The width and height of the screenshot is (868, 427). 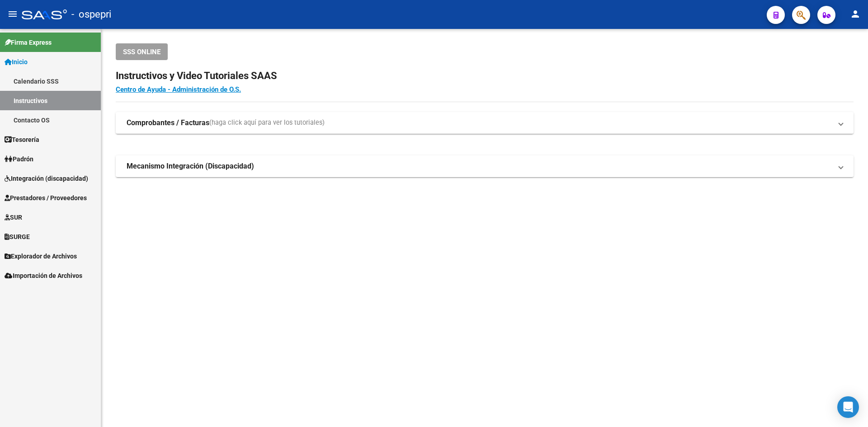 What do you see at coordinates (485, 123) in the screenshot?
I see `mat-expansion-panel-header: Comprobantes / Facturas(haga click aquí para ver los tutoriales)` at bounding box center [485, 123].